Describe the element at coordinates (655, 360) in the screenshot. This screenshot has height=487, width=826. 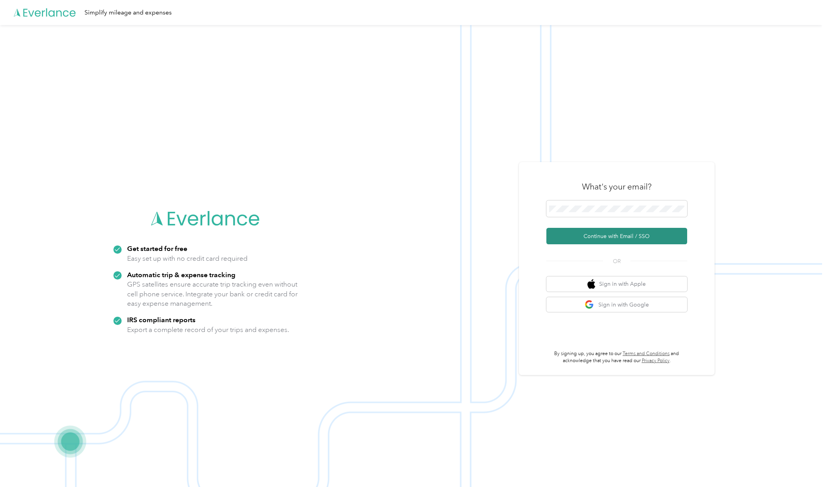
I see `a: Privacy Policy` at that location.